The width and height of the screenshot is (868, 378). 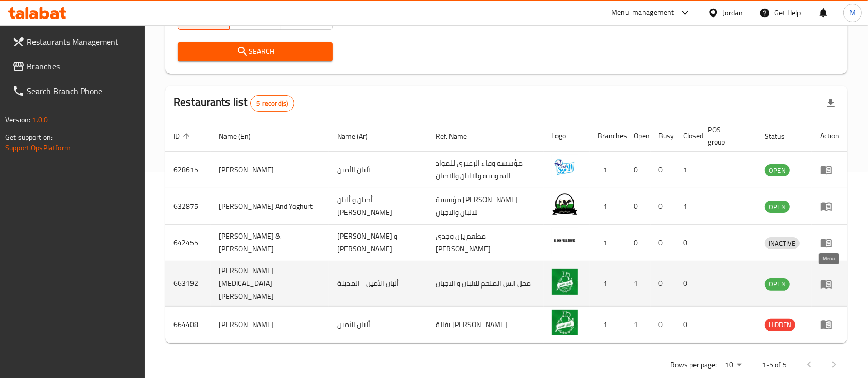 What do you see at coordinates (782, 244) in the screenshot?
I see `div: INACTIVE` at bounding box center [782, 244].